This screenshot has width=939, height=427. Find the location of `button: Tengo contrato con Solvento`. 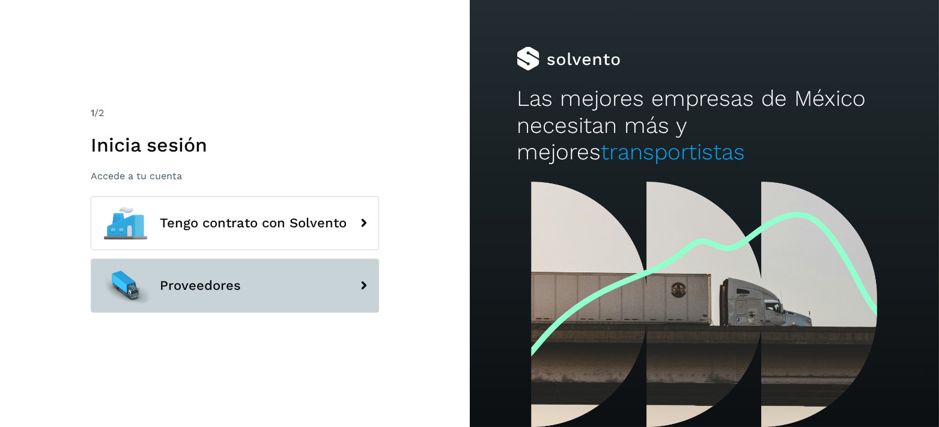

button: Tengo contrato con Solvento is located at coordinates (235, 223).